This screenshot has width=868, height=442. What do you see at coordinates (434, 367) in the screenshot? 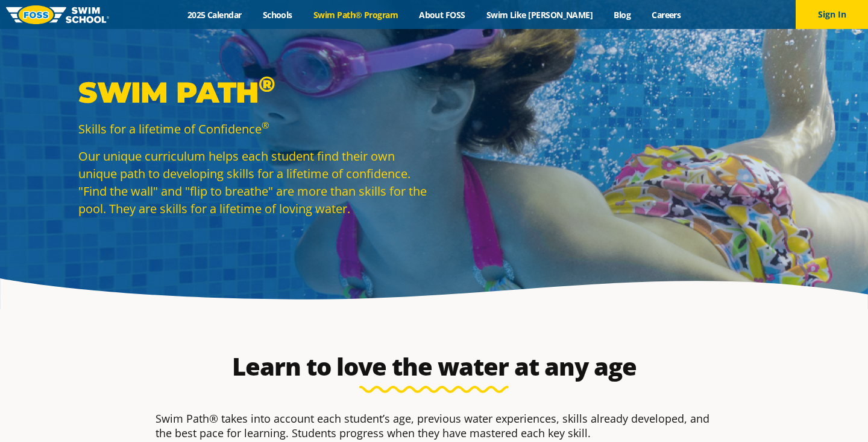
I see `h2: Learn to love the water at any age` at bounding box center [434, 367].